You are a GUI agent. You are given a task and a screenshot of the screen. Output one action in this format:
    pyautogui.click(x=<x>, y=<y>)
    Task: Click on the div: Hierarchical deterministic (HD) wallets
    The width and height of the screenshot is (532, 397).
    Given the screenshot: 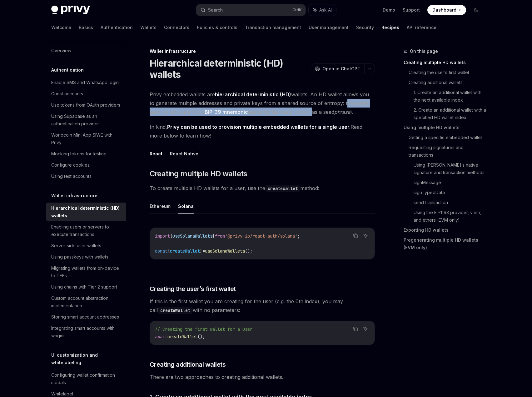 What is the action you would take?
    pyautogui.click(x=87, y=212)
    